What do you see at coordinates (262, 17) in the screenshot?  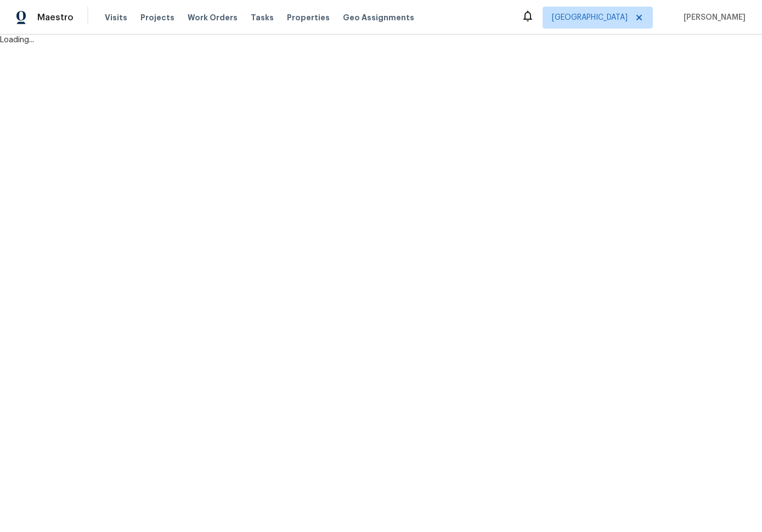 I see `span: Tasks` at bounding box center [262, 17].